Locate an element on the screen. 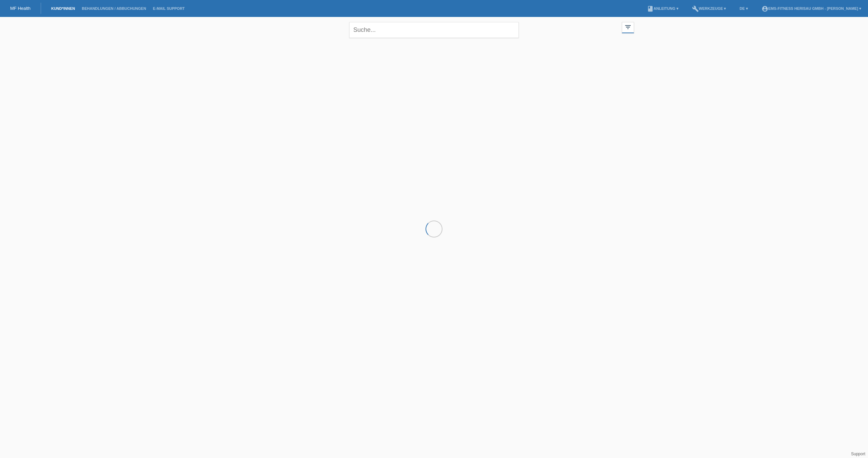 The width and height of the screenshot is (868, 458). i: filter_list is located at coordinates (628, 27).